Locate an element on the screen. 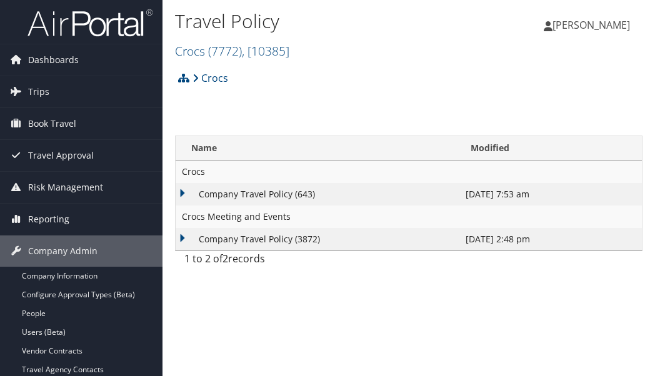 This screenshot has height=376, width=655. td: Crocs Meeting and Events is located at coordinates (409, 217).